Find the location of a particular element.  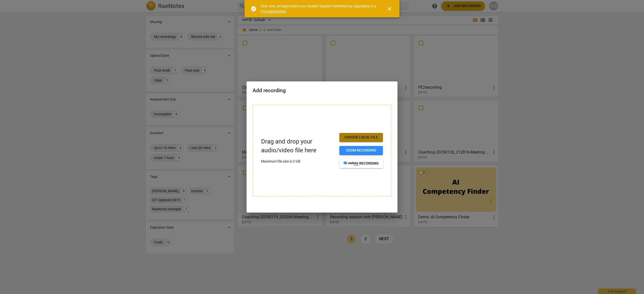

button: recording is located at coordinates (361, 164).